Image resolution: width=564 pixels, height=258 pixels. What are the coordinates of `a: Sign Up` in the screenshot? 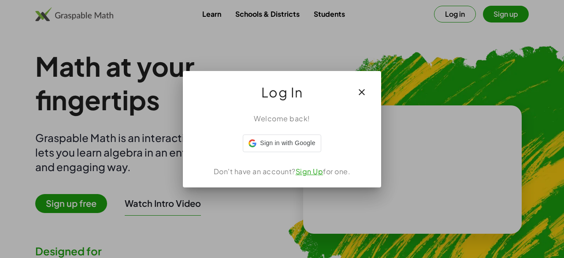 It's located at (309, 171).